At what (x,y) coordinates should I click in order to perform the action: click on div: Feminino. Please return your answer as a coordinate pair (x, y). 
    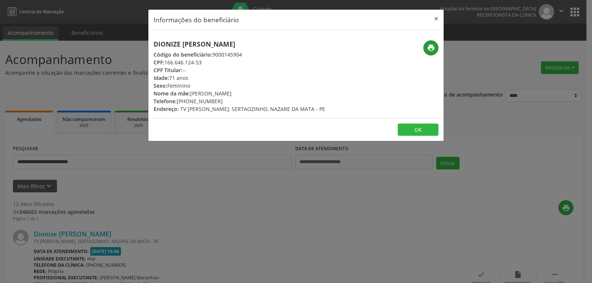
    Looking at the image, I should click on (240, 86).